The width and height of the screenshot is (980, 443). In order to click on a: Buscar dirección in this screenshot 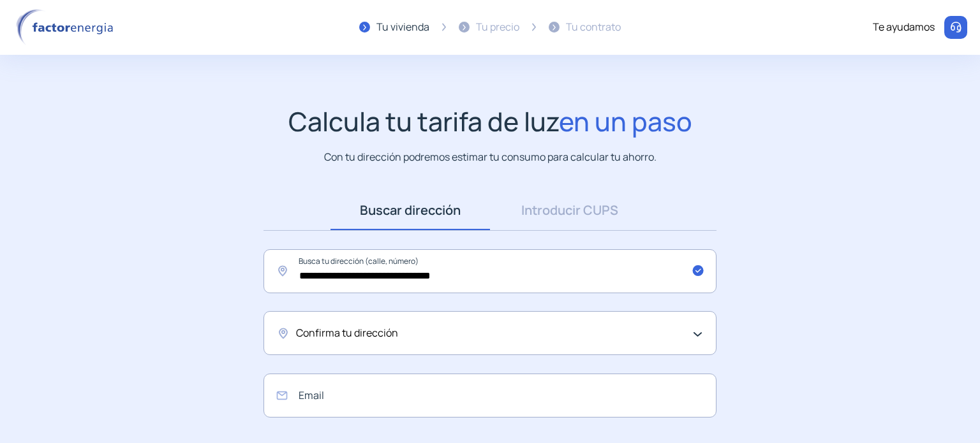, I will do `click(410, 210)`.